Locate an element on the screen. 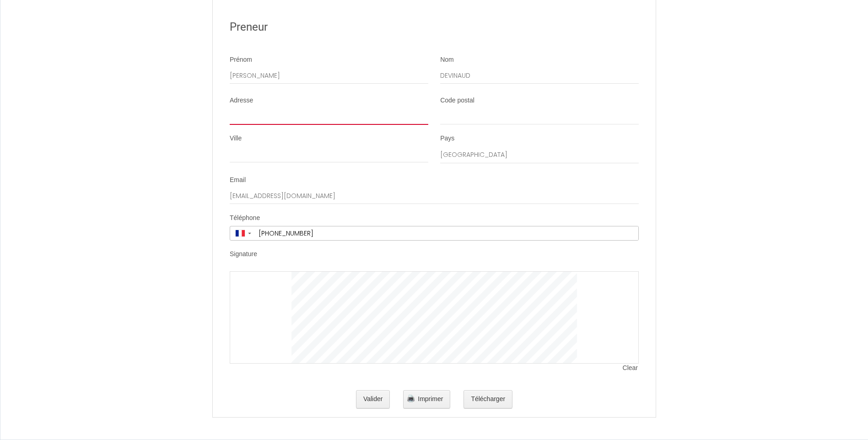 The image size is (868, 440). label: Ville is located at coordinates (236, 139).